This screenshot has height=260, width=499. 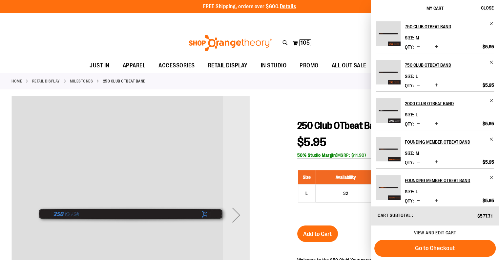 What do you see at coordinates (124, 81) in the screenshot?
I see `strong: 250 Club OTbeat Band` at bounding box center [124, 81].